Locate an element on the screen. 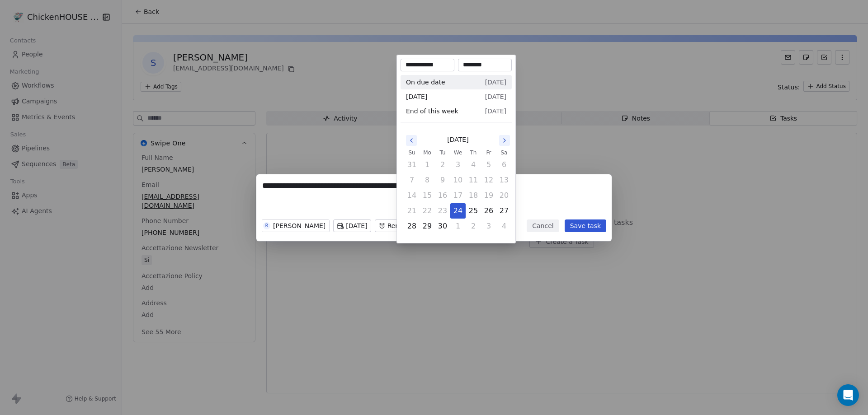  button: Thursday, September 11th, 2025 is located at coordinates (474, 180).